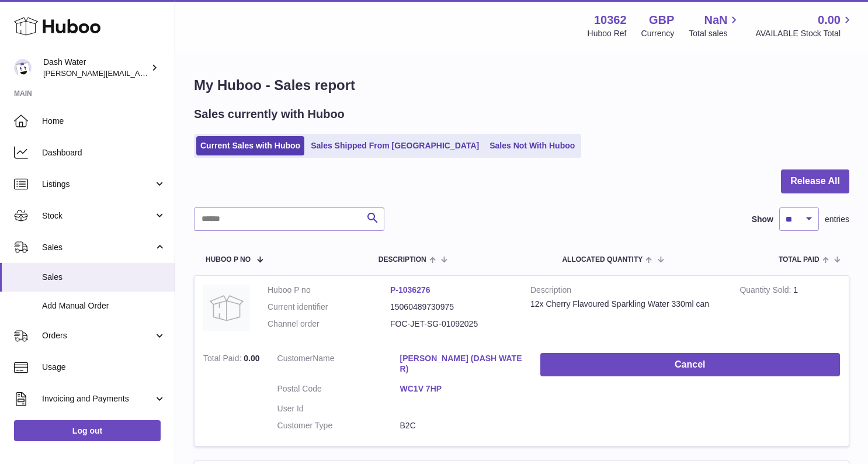 The width and height of the screenshot is (868, 464). Describe the element at coordinates (98, 184) in the screenshot. I see `span: Listings` at that location.